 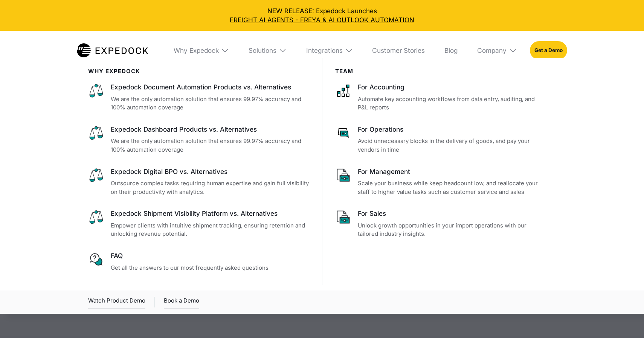 What do you see at coordinates (451, 187) in the screenshot?
I see `p: Scale your business while keep headcount low, and reallocate your staff to higher value tasks suc...` at bounding box center [451, 187].